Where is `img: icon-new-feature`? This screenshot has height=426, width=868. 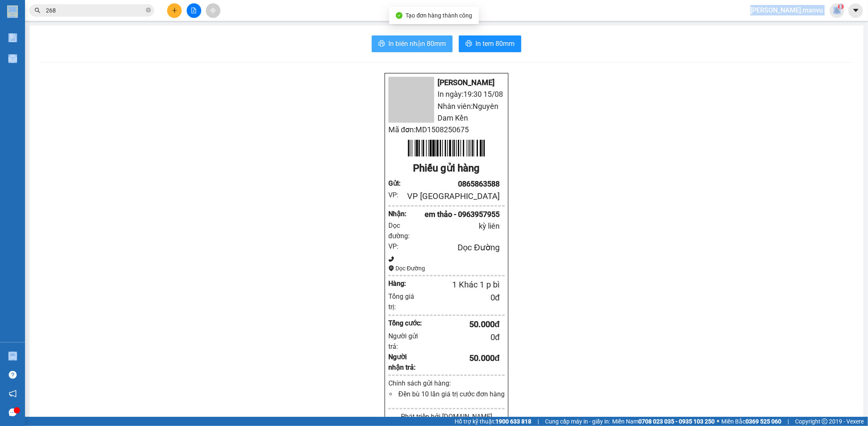 img: icon-new-feature is located at coordinates (837, 11).